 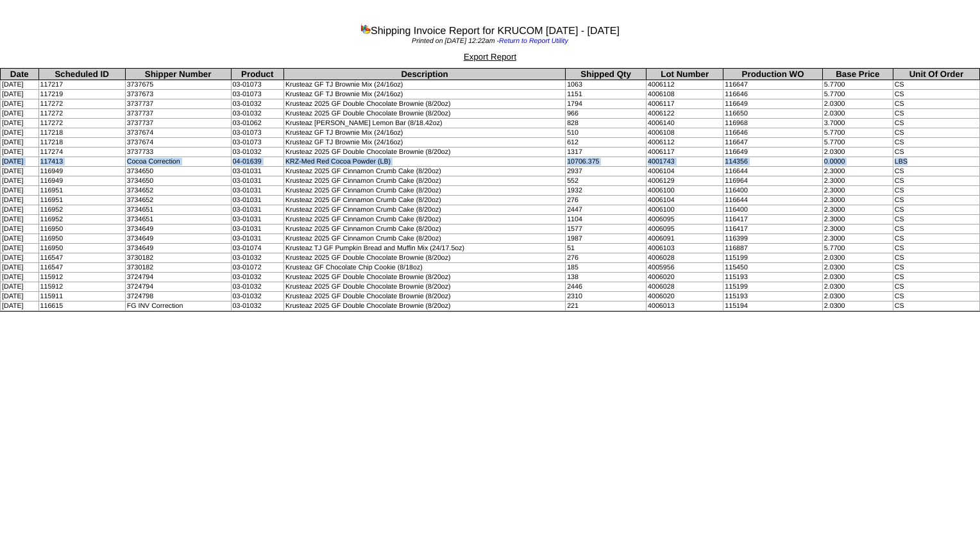 I want to click on td: 116950, so click(x=81, y=229).